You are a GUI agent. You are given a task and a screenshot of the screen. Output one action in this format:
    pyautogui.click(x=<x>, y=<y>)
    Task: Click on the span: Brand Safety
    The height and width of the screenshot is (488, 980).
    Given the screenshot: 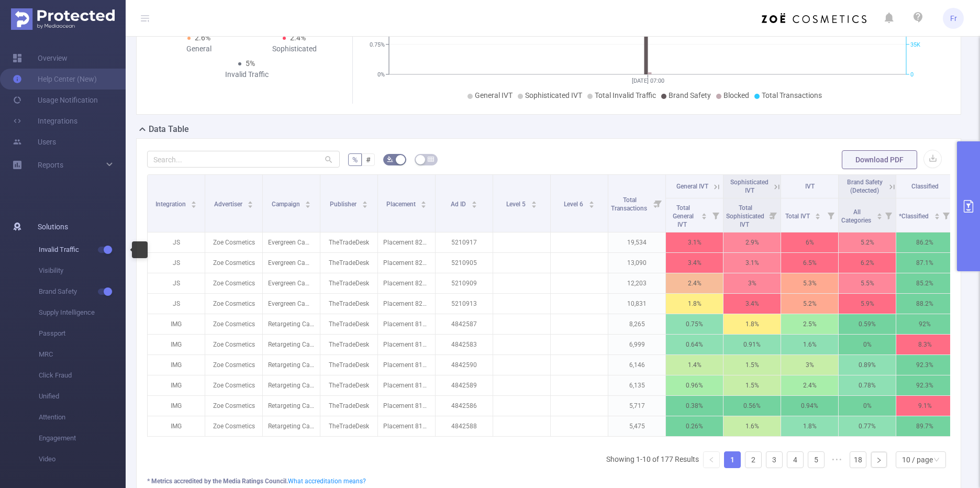 What is the action you would take?
    pyautogui.click(x=690, y=96)
    